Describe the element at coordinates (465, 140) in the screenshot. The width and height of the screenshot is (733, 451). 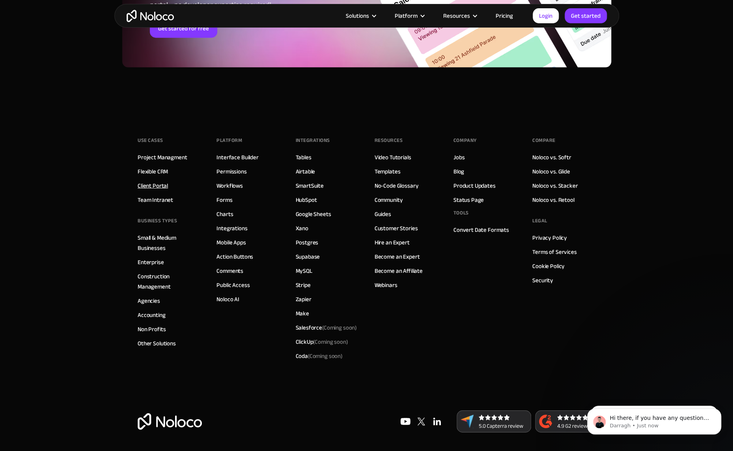
I see `div: Company` at that location.